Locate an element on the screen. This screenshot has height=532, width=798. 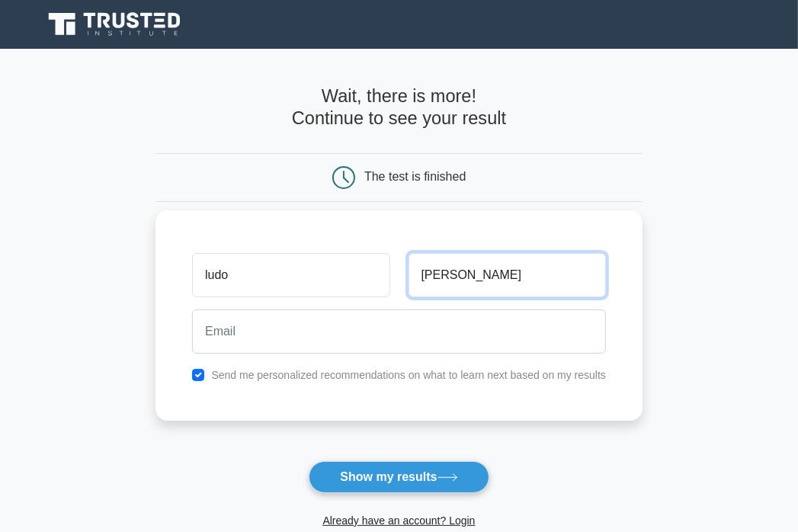
h4: Wait, there is more! Continue to see your result is located at coordinates (399, 107).